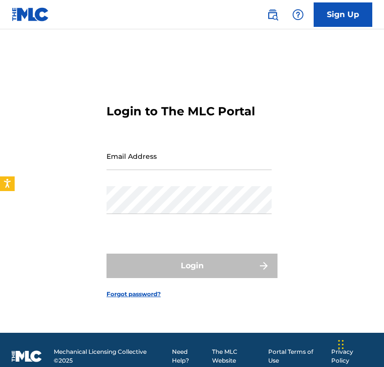 Image resolution: width=384 pixels, height=367 pixels. Describe the element at coordinates (110, 356) in the screenshot. I see `span: Mechanical Licensing Collective © 2025` at that location.